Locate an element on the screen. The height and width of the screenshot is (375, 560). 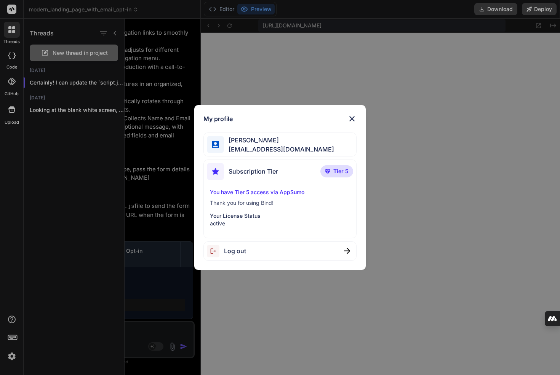
img: profile is located at coordinates (215, 144).